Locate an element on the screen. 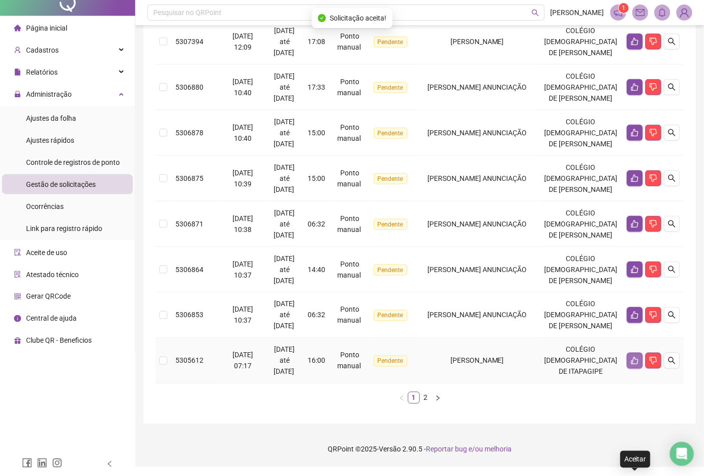  span: notification is located at coordinates (619, 13).